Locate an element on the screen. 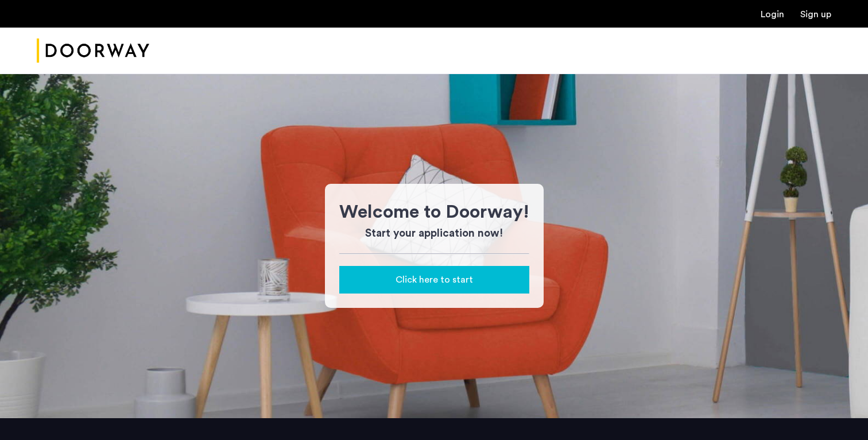 This screenshot has height=440, width=868. span: Click here to start is located at coordinates (434, 280).